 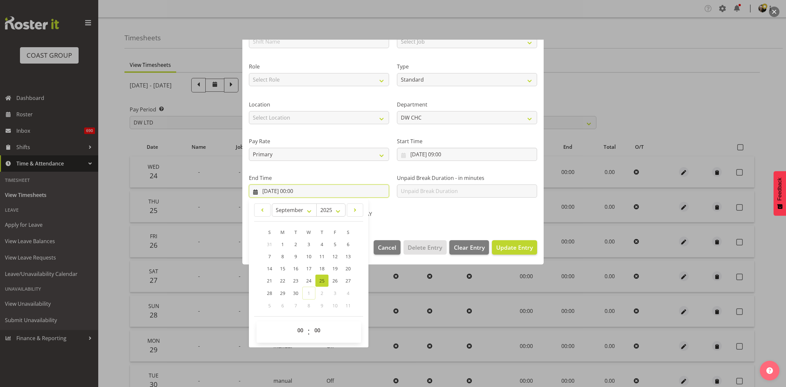 What do you see at coordinates (514, 247) in the screenshot?
I see `span: Update Entry` at bounding box center [514, 247].